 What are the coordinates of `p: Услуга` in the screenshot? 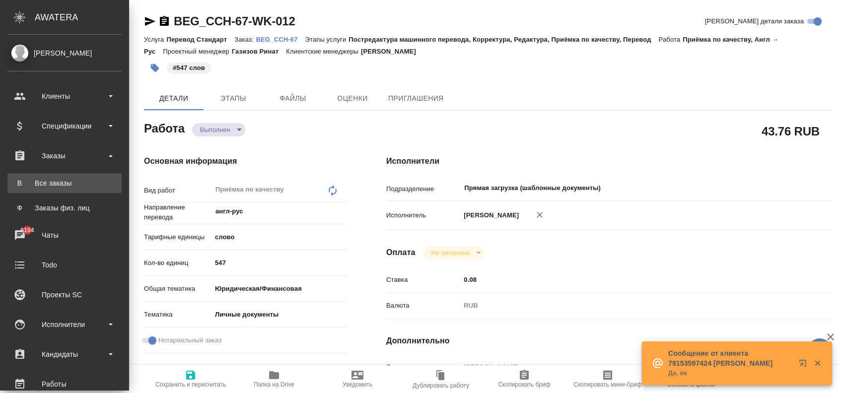 It's located at (155, 39).